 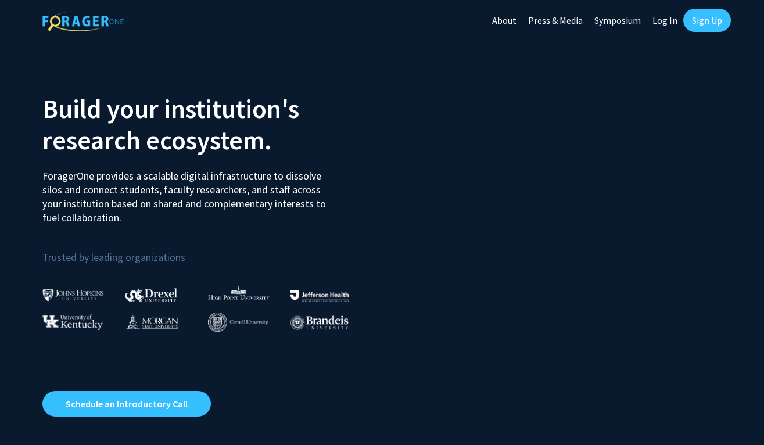 What do you see at coordinates (151, 294) in the screenshot?
I see `img: Drexel University` at bounding box center [151, 294].